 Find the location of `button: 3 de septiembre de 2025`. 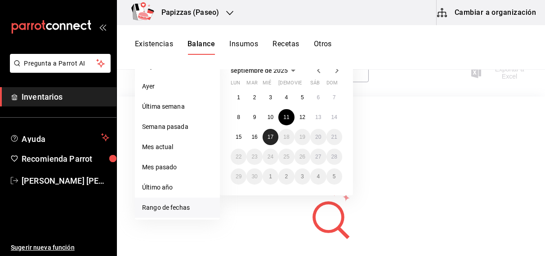

button: 3 de septiembre de 2025 is located at coordinates (270, 98).